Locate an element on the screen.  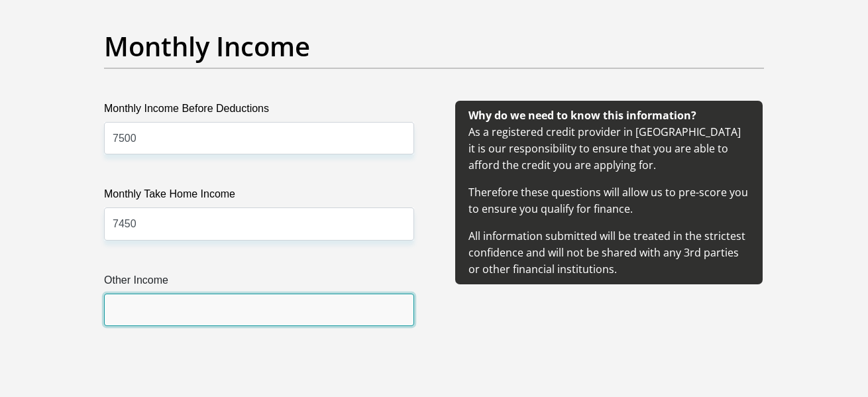
input: Other Income is located at coordinates (259, 310).